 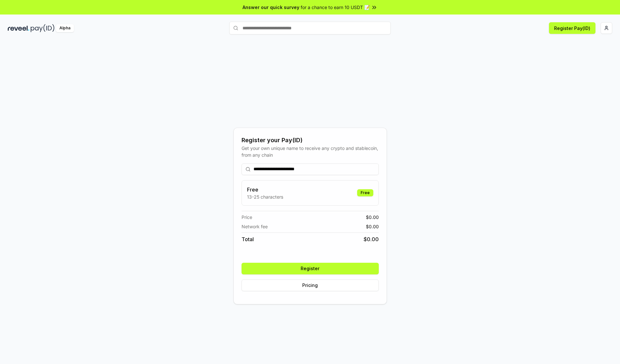 I want to click on div: Free, so click(x=365, y=193).